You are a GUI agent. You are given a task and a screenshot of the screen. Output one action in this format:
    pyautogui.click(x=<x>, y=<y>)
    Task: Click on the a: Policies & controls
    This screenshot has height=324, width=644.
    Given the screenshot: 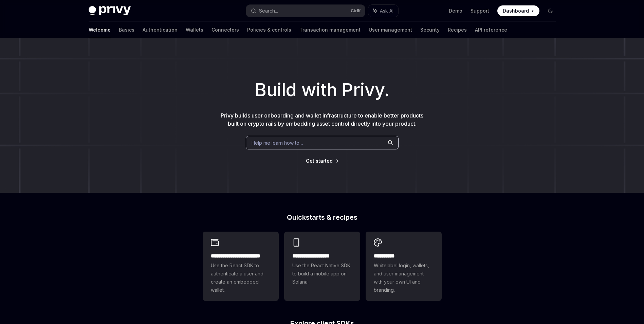 What is the action you would take?
    pyautogui.click(x=269, y=30)
    